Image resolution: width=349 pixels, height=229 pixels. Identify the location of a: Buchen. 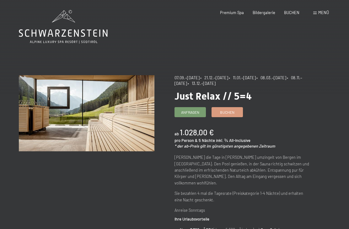
(227, 112).